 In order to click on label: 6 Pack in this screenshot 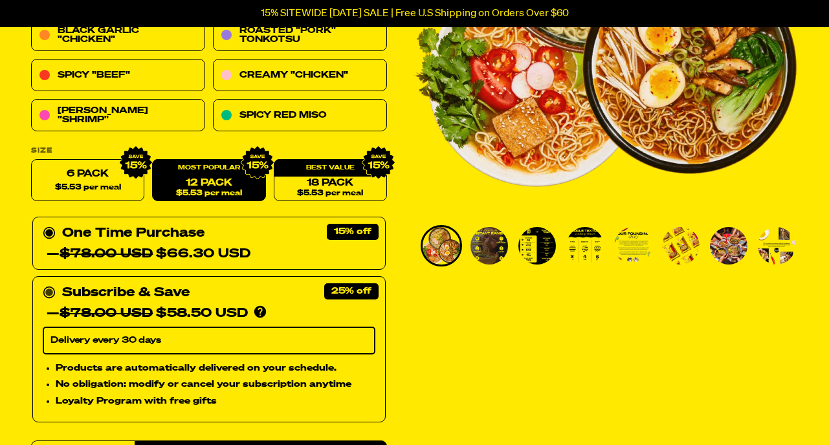, I will do `click(87, 181)`.